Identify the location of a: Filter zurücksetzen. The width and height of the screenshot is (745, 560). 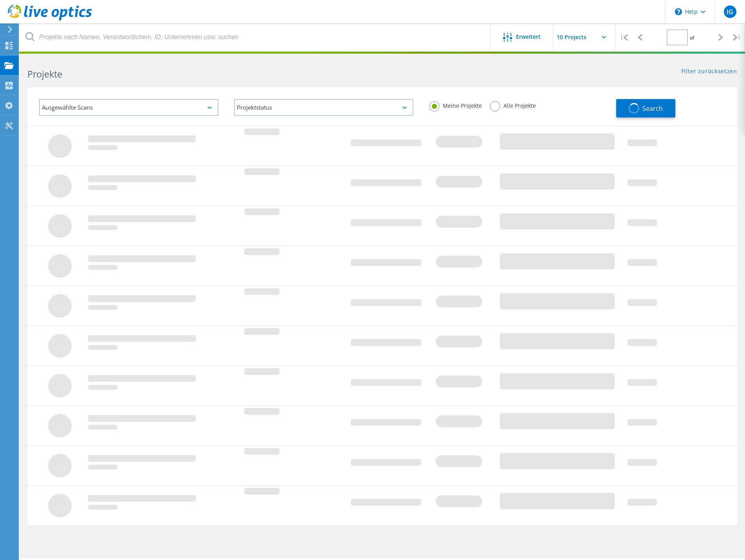
(709, 72).